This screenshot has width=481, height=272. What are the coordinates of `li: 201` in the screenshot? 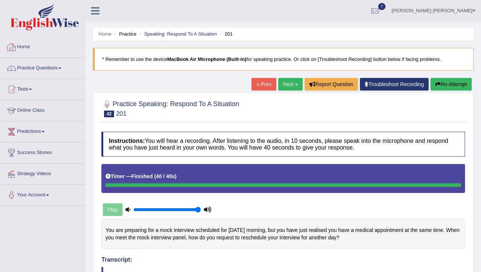 It's located at (226, 34).